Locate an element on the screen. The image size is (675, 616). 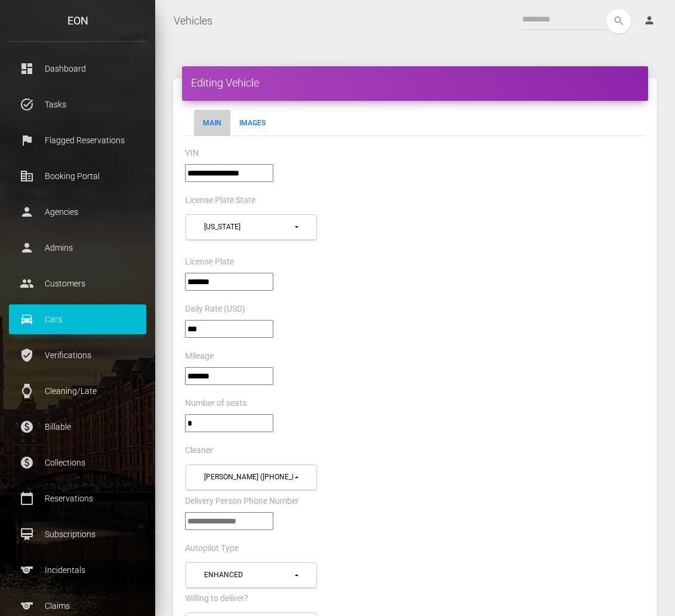
button: search is located at coordinates (618, 21).